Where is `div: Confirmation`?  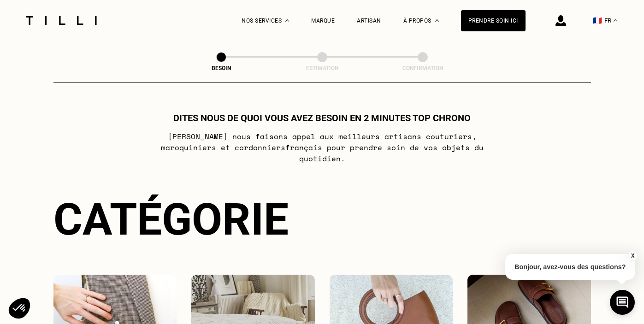 div: Confirmation is located at coordinates (423, 68).